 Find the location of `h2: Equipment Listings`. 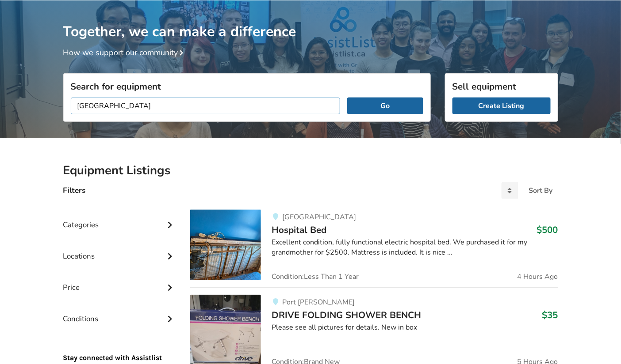

h2: Equipment Listings is located at coordinates (310, 170).